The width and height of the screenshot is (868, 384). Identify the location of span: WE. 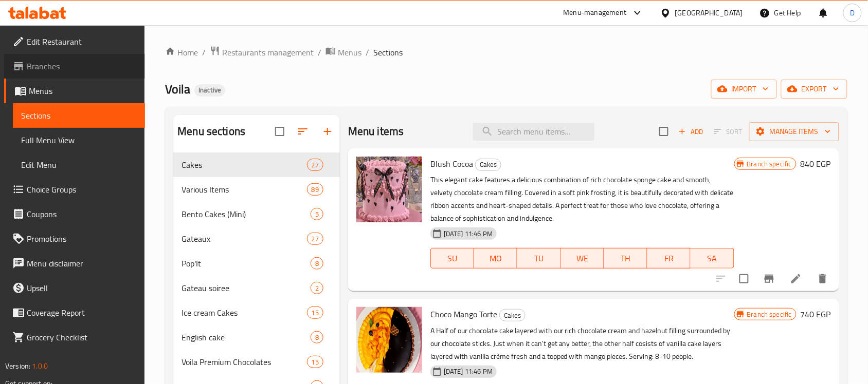
(583, 258).